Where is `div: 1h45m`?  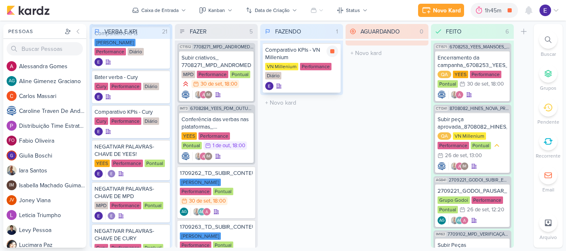
div: 1h45m is located at coordinates (494, 10).